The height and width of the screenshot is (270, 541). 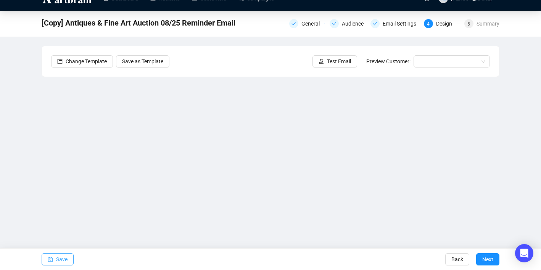 I want to click on div: 5Summary, so click(x=482, y=24).